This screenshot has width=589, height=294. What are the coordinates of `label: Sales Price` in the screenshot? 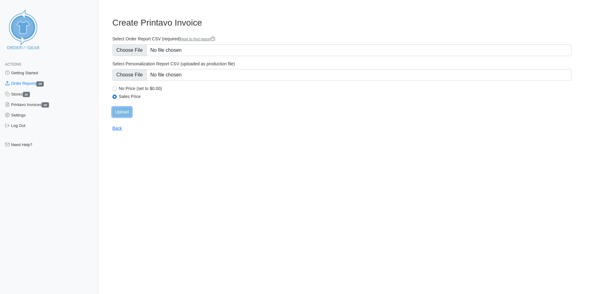 It's located at (345, 96).